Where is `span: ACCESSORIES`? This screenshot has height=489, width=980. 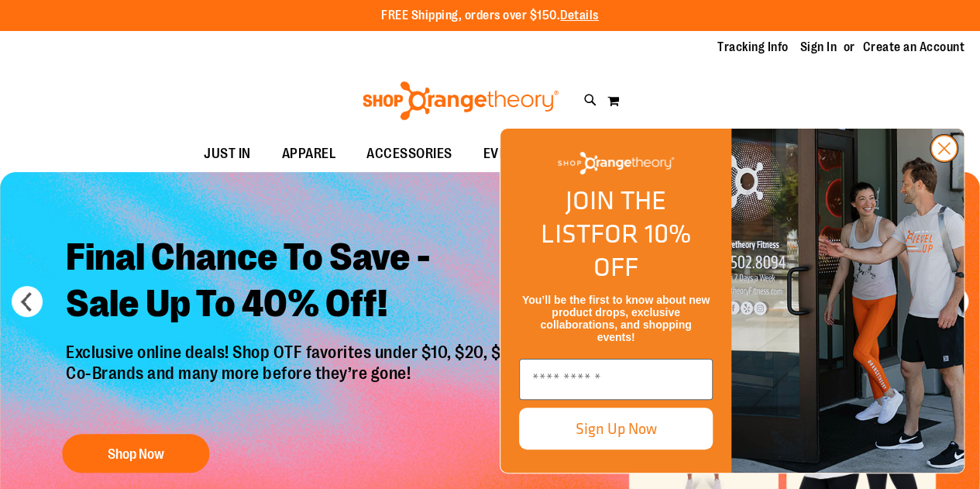
span: ACCESSORIES is located at coordinates (409, 154).